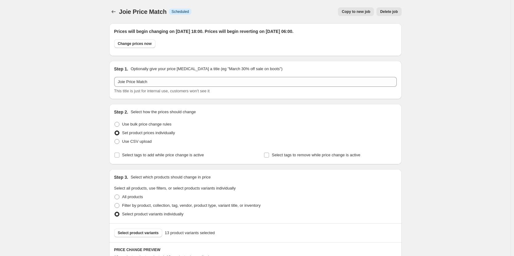 The width and height of the screenshot is (514, 256). What do you see at coordinates (163, 155) in the screenshot?
I see `span: Select tags to add while price change is active` at bounding box center [163, 155].